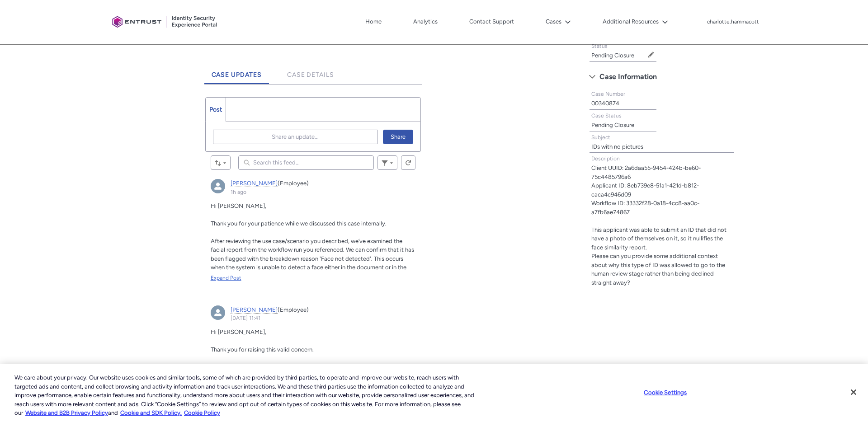 This screenshot has height=422, width=868. Describe the element at coordinates (312, 259) in the screenshot. I see `span: After reviewing the use case/scenario you described, we’ve examined the facial report from the wo...` at that location.